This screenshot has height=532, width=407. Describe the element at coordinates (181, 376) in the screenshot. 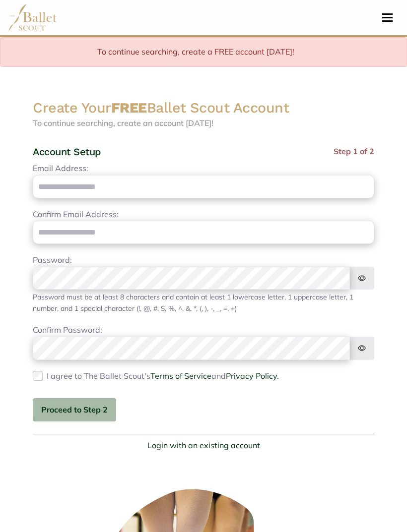

I see `a: Terms of Service` at that location.